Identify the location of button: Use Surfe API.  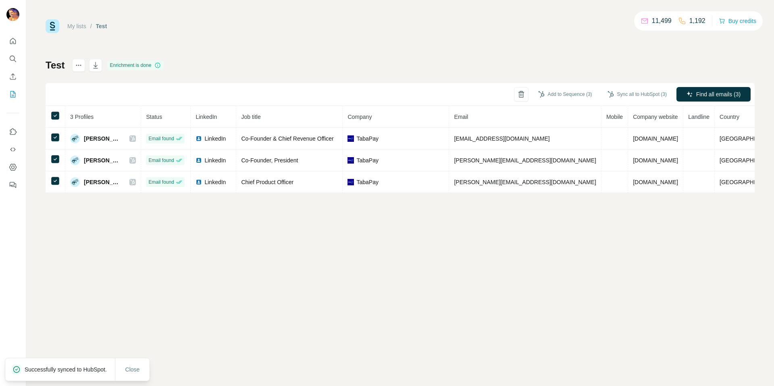
(13, 150).